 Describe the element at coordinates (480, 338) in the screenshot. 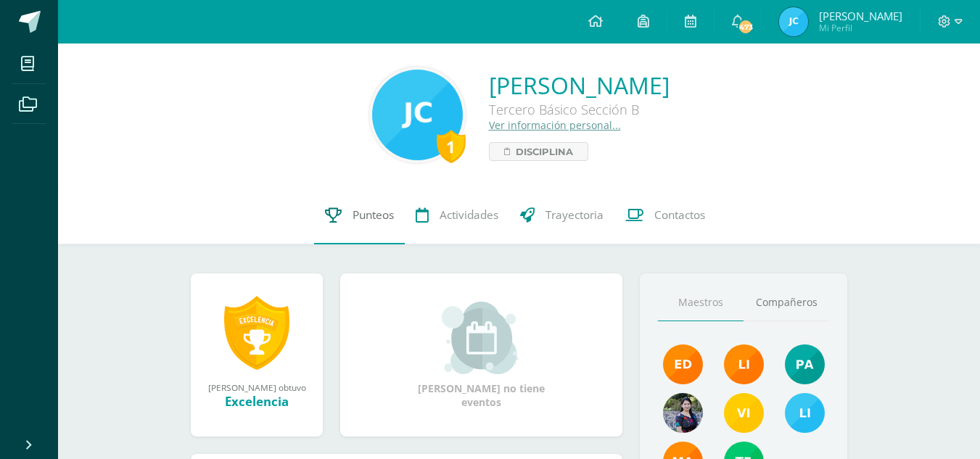

I see `img: event_small.png` at that location.